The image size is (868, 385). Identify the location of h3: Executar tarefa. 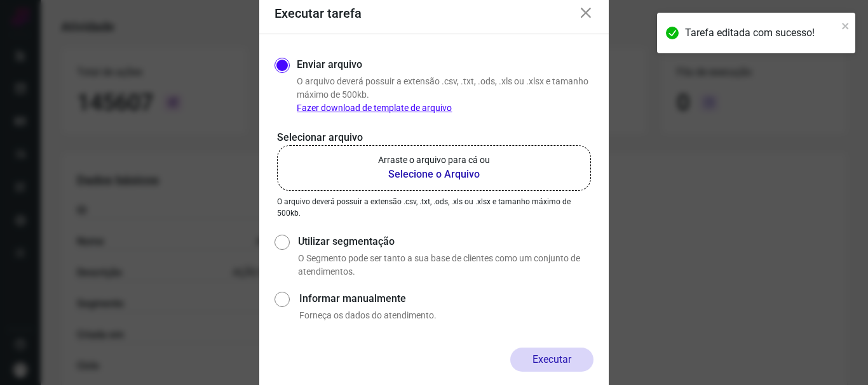
(318, 14).